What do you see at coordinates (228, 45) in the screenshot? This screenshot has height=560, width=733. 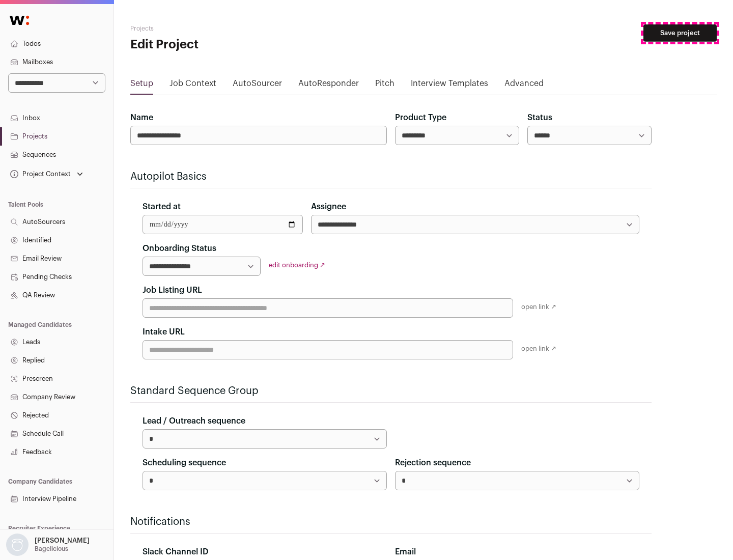 I see `h1: Edit Project` at bounding box center [228, 45].